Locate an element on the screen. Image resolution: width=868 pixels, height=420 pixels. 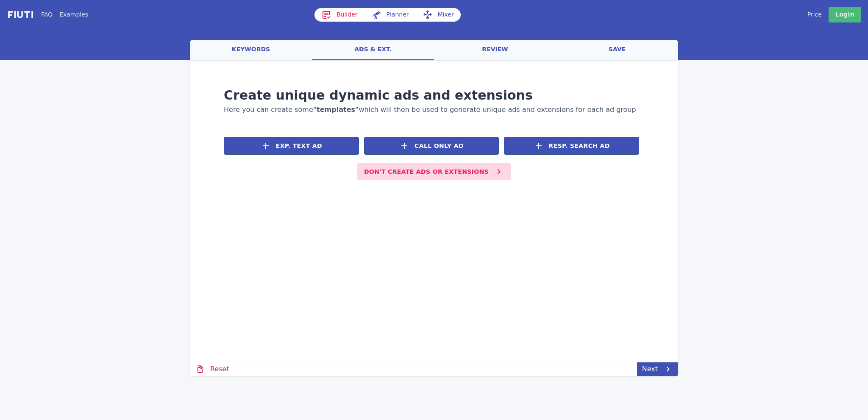
button: Exp. Text Ad is located at coordinates (291, 146).